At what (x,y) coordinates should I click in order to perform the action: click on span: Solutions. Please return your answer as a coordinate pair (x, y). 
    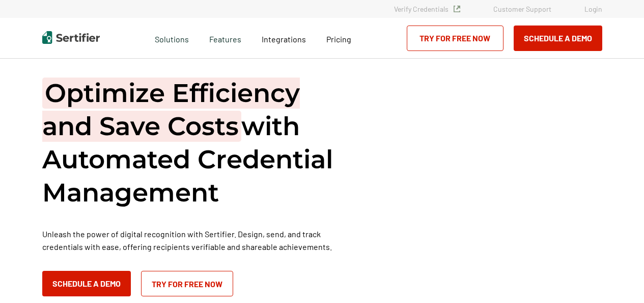
    Looking at the image, I should click on (171, 38).